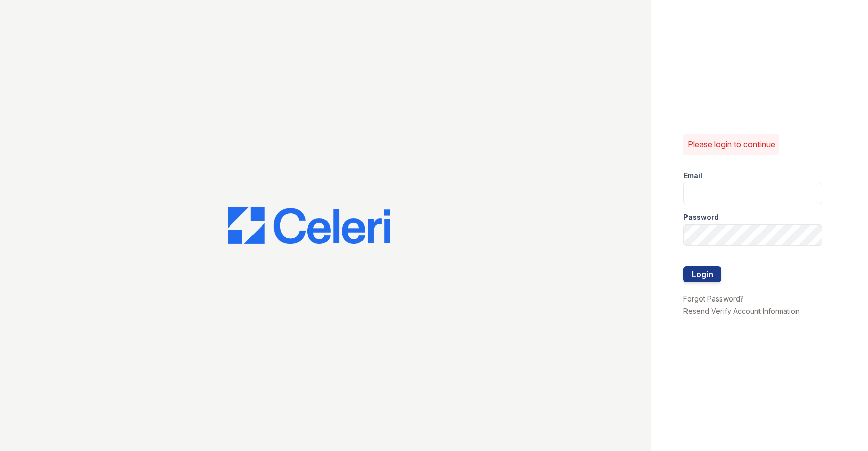 Image resolution: width=868 pixels, height=451 pixels. What do you see at coordinates (693, 176) in the screenshot?
I see `label: Email` at bounding box center [693, 176].